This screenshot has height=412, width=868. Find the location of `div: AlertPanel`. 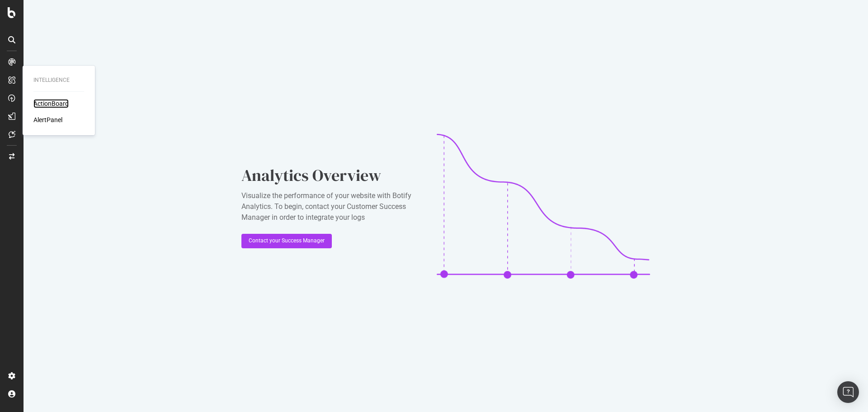

div: AlertPanel is located at coordinates (48, 120).